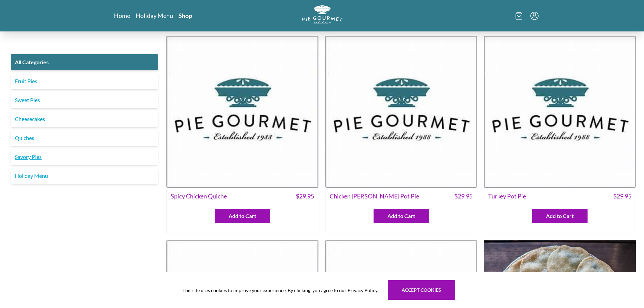 This screenshot has height=308, width=644. What do you see at coordinates (534, 16) in the screenshot?
I see `button: Menu` at bounding box center [534, 16].